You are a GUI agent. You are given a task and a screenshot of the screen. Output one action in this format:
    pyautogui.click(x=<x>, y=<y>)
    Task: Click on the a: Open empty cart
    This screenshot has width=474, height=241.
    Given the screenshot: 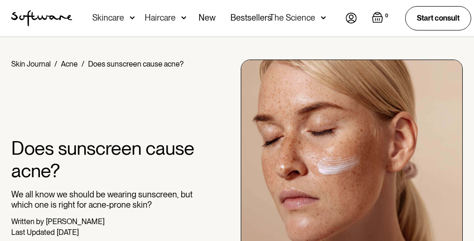 What is the action you would take?
    pyautogui.click(x=381, y=18)
    